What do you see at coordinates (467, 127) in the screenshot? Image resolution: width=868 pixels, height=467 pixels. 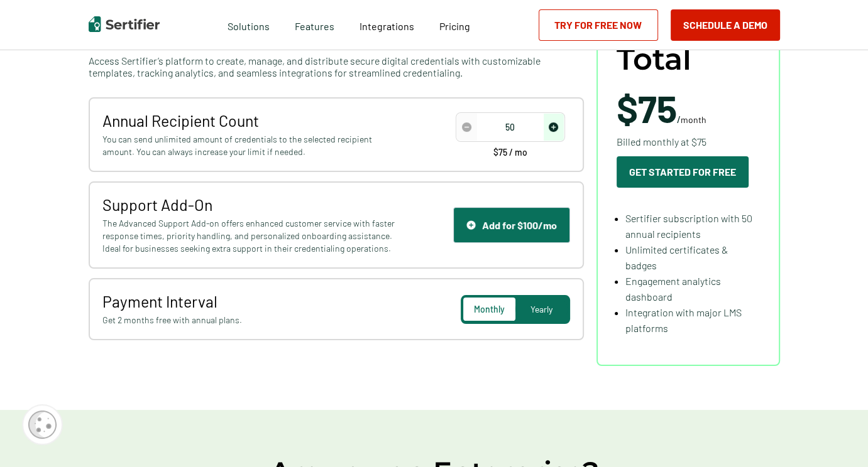 I see `span: decrease number` at bounding box center [467, 127].